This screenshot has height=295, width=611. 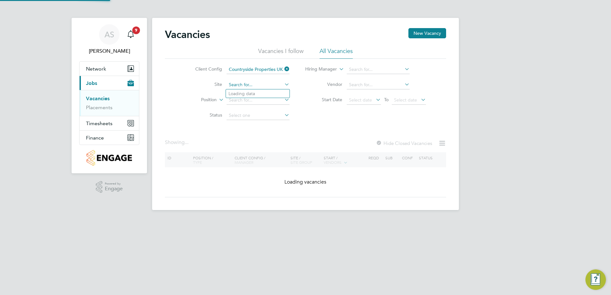 I want to click on a: Placements, so click(x=99, y=107).